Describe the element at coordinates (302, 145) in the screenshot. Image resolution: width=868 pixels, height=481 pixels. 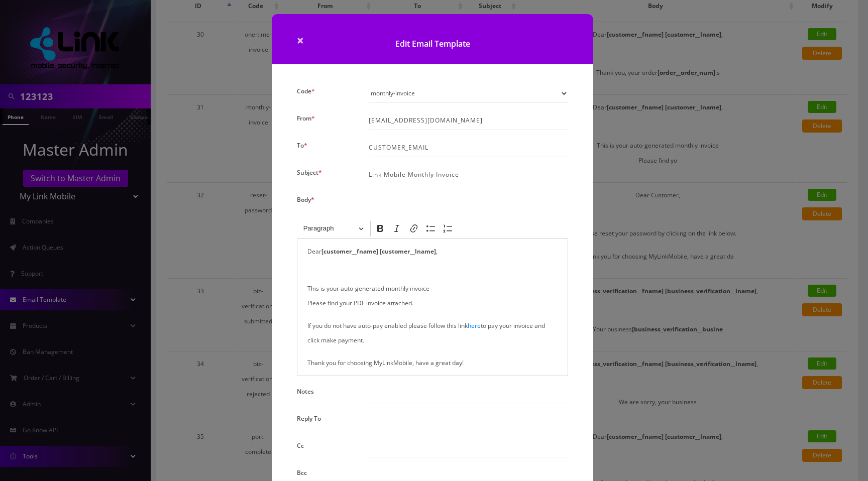
I see `label: To` at that location.